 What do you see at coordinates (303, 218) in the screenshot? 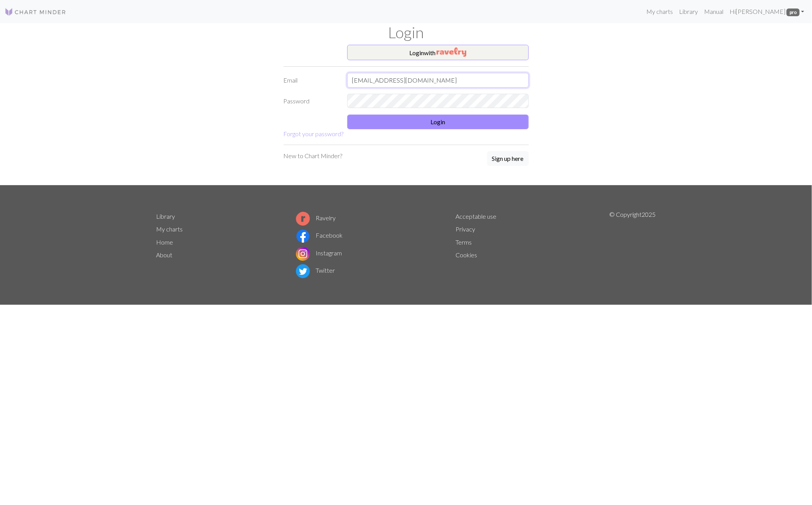
I see `img: Ravelry logo` at bounding box center [303, 218].